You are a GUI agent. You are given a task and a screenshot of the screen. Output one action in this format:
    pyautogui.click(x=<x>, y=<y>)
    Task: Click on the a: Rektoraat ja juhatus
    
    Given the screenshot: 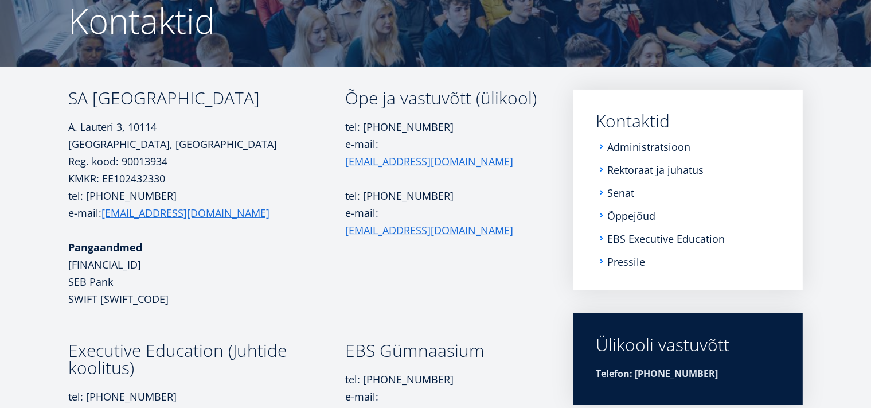 What is the action you would take?
    pyautogui.click(x=656, y=170)
    